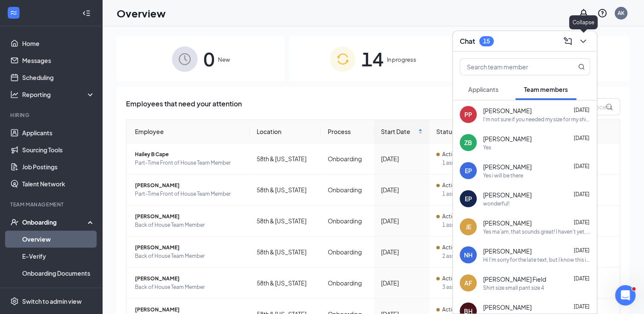 The height and width of the screenshot is (314, 644). Describe the element at coordinates (583, 22) in the screenshot. I see `div: Collapse` at that location.